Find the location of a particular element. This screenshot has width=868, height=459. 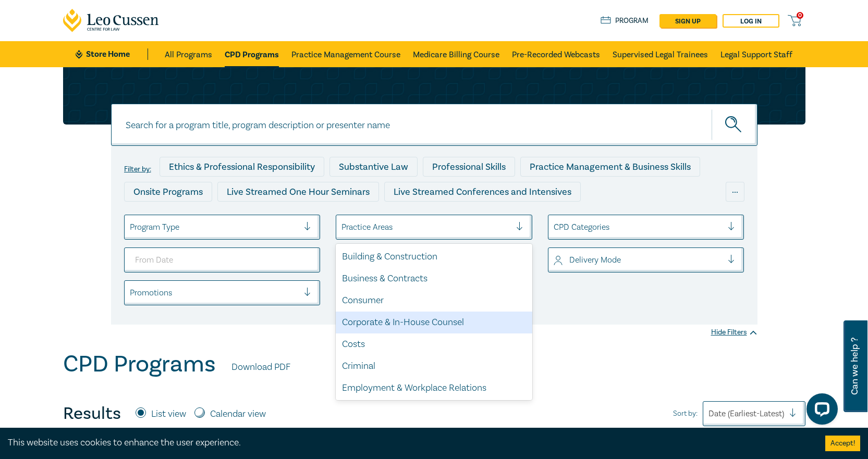

h4: Results is located at coordinates (92, 414).